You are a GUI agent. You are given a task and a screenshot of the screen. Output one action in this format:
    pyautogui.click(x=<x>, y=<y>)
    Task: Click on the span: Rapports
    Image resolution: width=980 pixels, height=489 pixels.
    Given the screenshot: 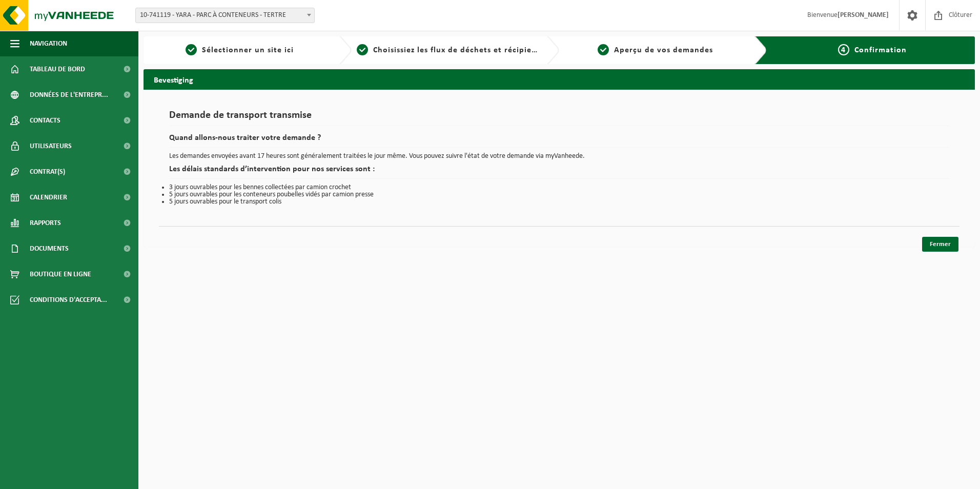 What is the action you would take?
    pyautogui.click(x=45, y=223)
    